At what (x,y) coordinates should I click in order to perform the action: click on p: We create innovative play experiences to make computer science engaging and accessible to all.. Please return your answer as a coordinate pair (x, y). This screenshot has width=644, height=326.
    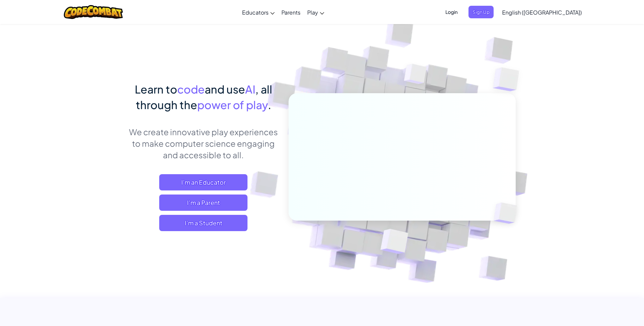
    Looking at the image, I should click on (203, 144).